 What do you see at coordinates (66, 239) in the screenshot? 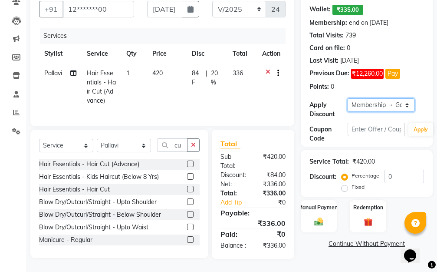
I see `div: Manicure - Regular` at bounding box center [66, 239].